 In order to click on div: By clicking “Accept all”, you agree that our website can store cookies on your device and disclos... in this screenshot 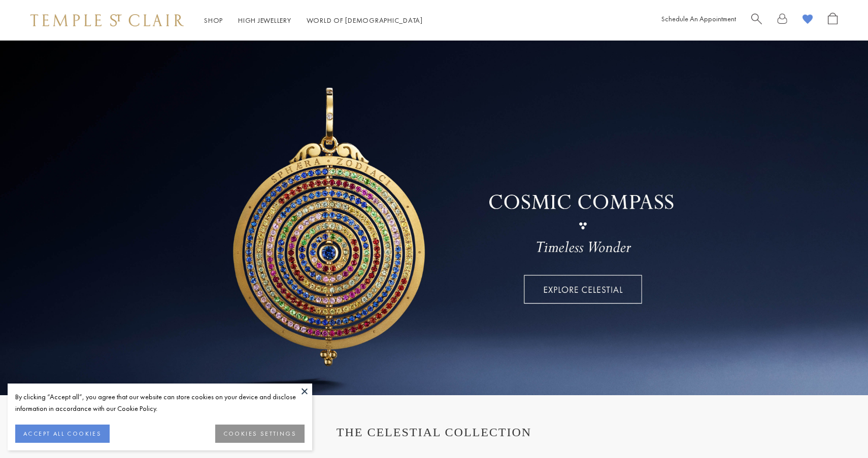, I will do `click(160, 403)`.